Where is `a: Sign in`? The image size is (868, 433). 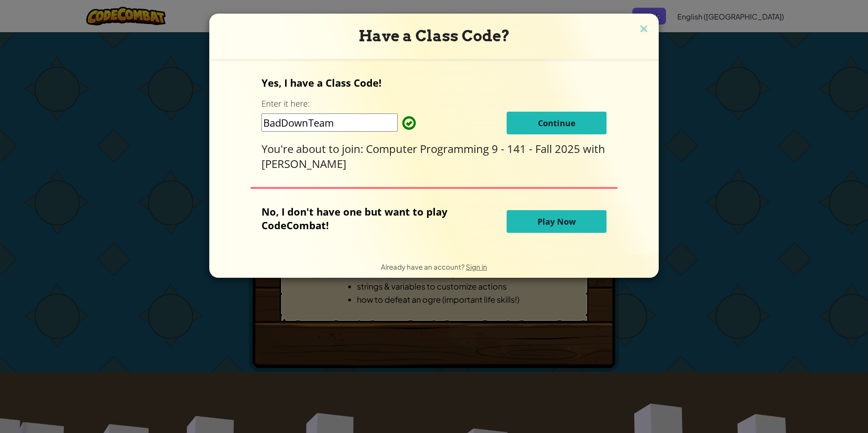 a: Sign in is located at coordinates (476, 267).